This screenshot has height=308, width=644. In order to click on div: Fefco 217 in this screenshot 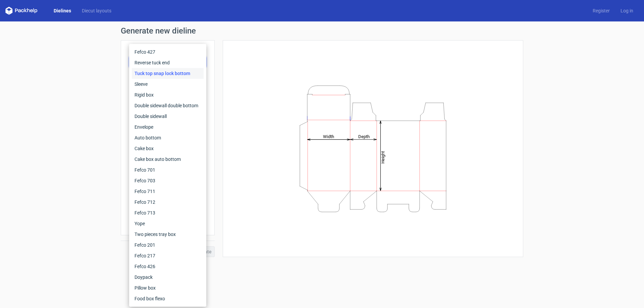, I will do `click(168, 256)`.